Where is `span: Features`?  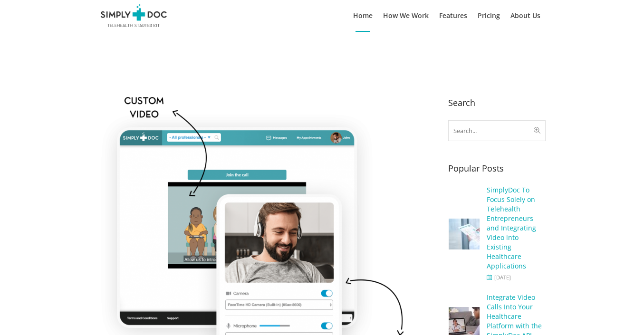 span: Features is located at coordinates (453, 15).